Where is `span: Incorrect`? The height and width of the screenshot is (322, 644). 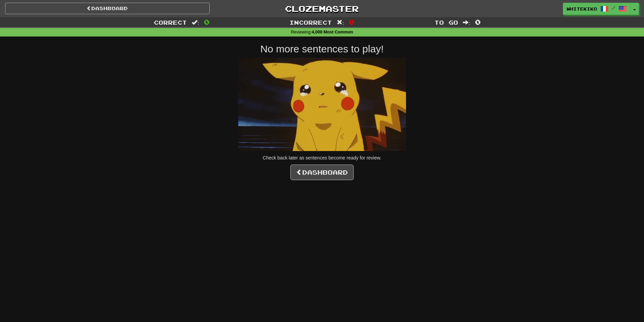 span: Incorrect is located at coordinates (311, 22).